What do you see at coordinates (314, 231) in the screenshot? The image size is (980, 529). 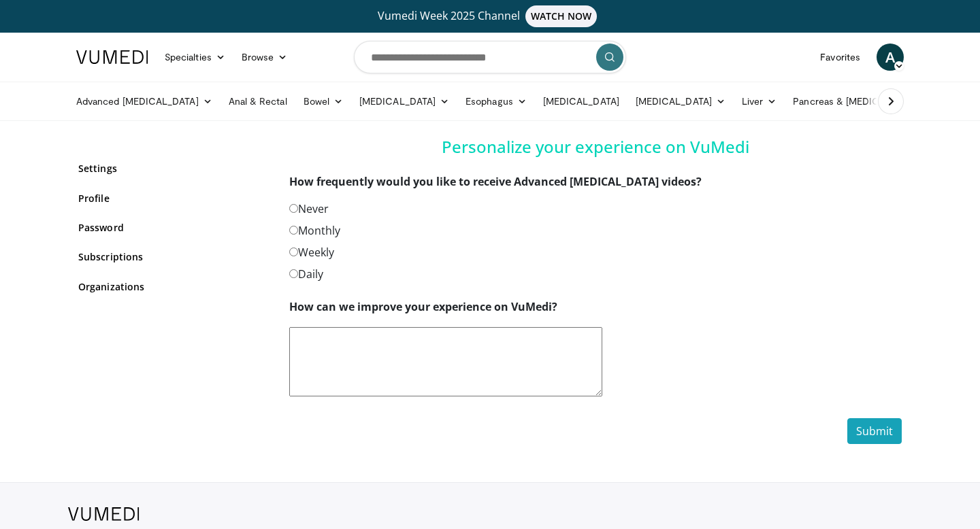 I see `label: Monthly` at bounding box center [314, 231].